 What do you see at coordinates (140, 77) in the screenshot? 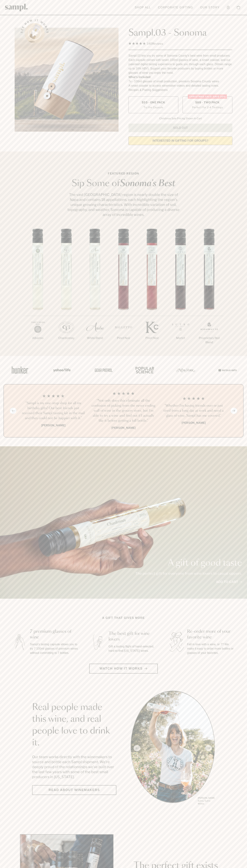
I see `strong: What’s Included:` at bounding box center [140, 77].